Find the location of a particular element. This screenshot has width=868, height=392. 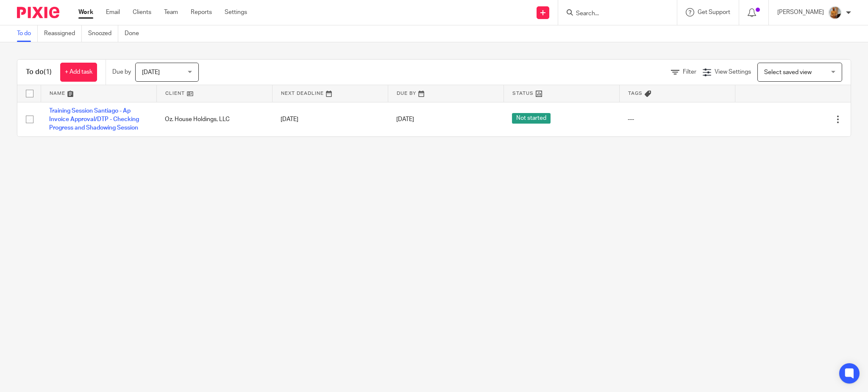

a: Work is located at coordinates (86, 13).